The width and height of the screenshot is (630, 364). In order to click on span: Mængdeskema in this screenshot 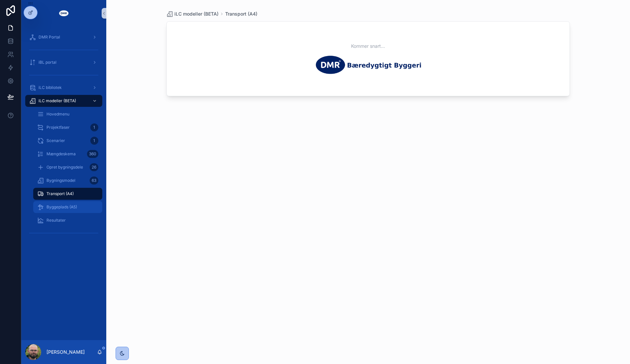, I will do `click(61, 154)`.